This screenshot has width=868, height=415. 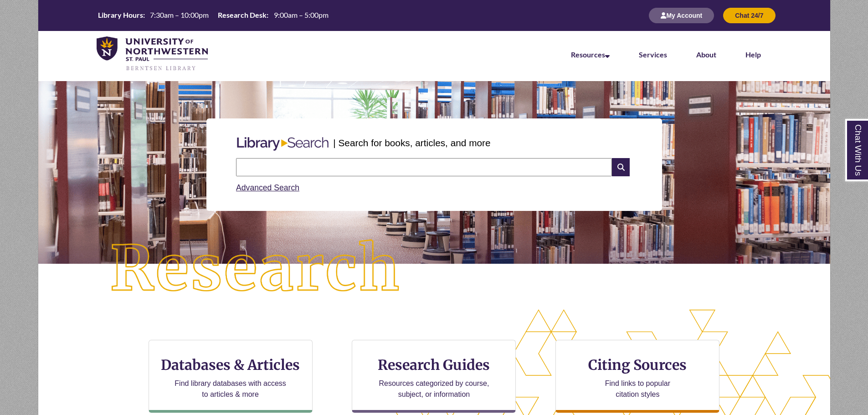 I want to click on span: 7:30am – 10:00pm, so click(x=179, y=14).